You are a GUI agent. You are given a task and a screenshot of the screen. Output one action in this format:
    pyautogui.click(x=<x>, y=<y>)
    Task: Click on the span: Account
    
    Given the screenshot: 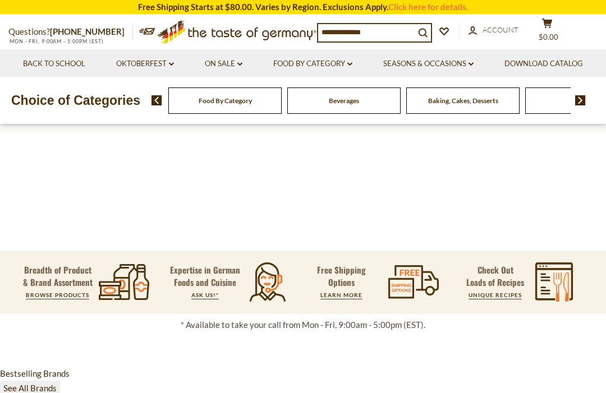 What is the action you would take?
    pyautogui.click(x=501, y=30)
    